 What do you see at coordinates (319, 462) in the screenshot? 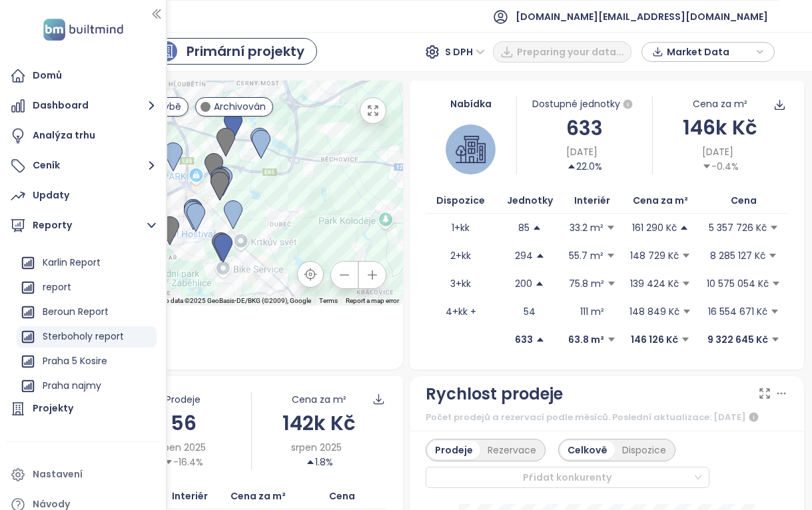
I see `div: 1.8%` at bounding box center [319, 462].